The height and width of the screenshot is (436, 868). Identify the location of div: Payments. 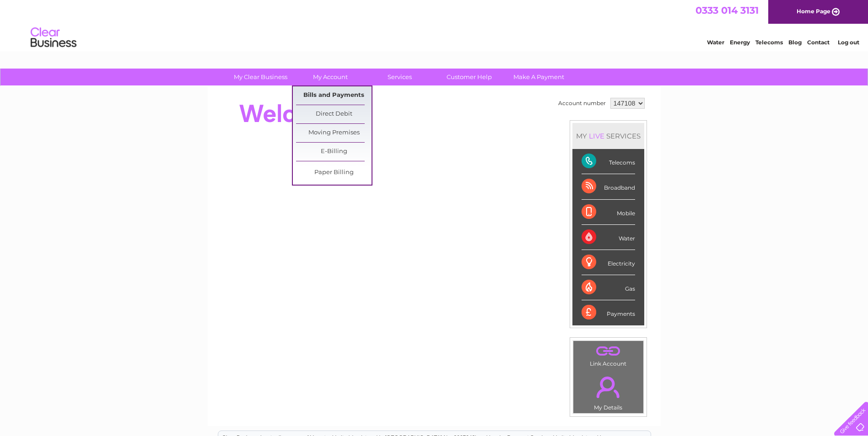
(608, 313).